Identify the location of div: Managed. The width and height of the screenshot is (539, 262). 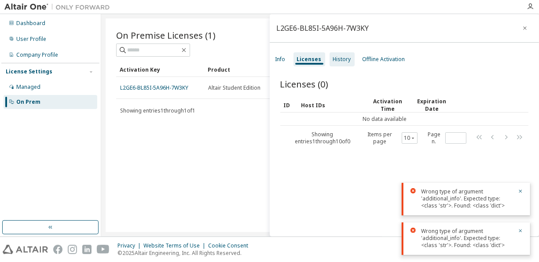
(28, 87).